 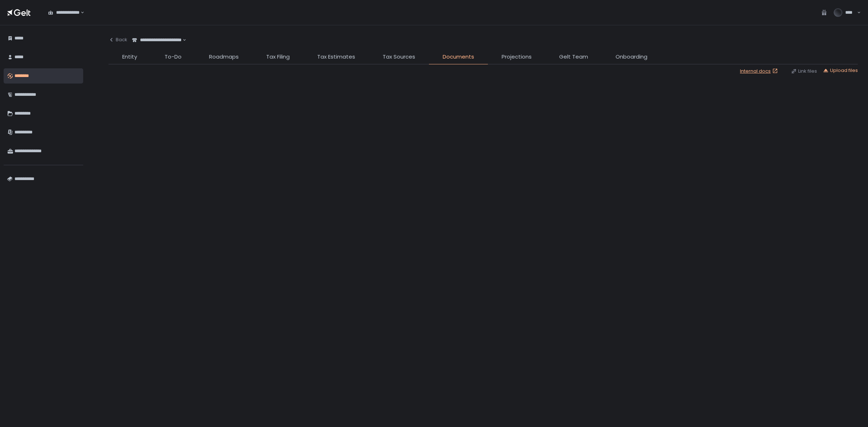 What do you see at coordinates (278, 57) in the screenshot?
I see `span: Tax Filing` at bounding box center [278, 57].